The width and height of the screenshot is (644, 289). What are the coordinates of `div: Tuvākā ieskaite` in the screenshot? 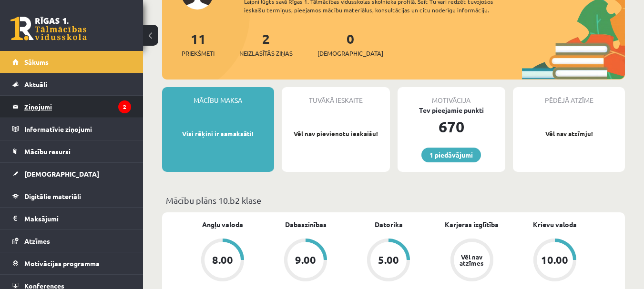 It's located at (336, 96).